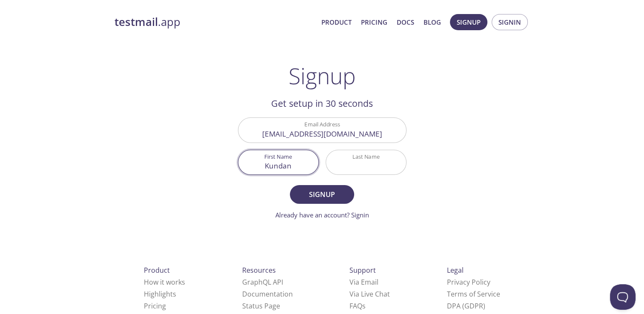 The image size is (644, 314). What do you see at coordinates (509, 22) in the screenshot?
I see `button: Signin` at bounding box center [509, 22].